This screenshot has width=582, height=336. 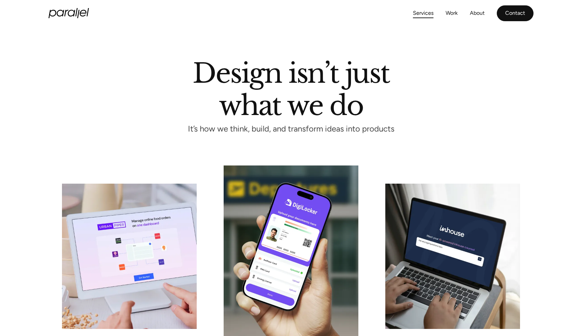 What do you see at coordinates (291, 88) in the screenshot?
I see `h1: Design isn’t just what we do` at bounding box center [291, 88].